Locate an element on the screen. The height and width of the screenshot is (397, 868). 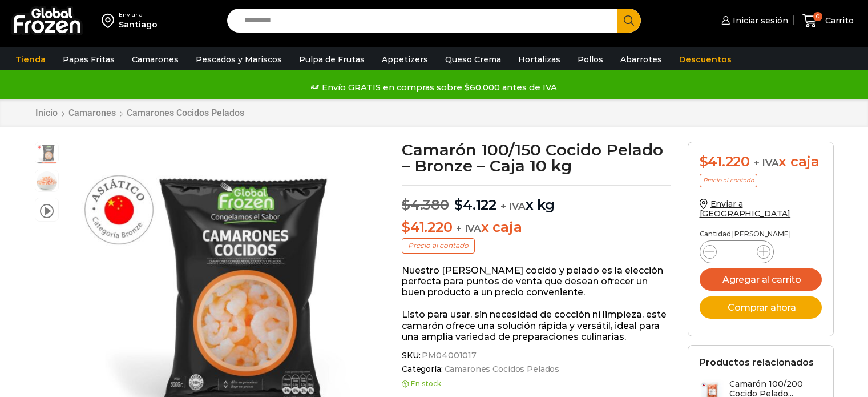
span: Camarón 100/150 Cocido Pelado is located at coordinates (47, 154).